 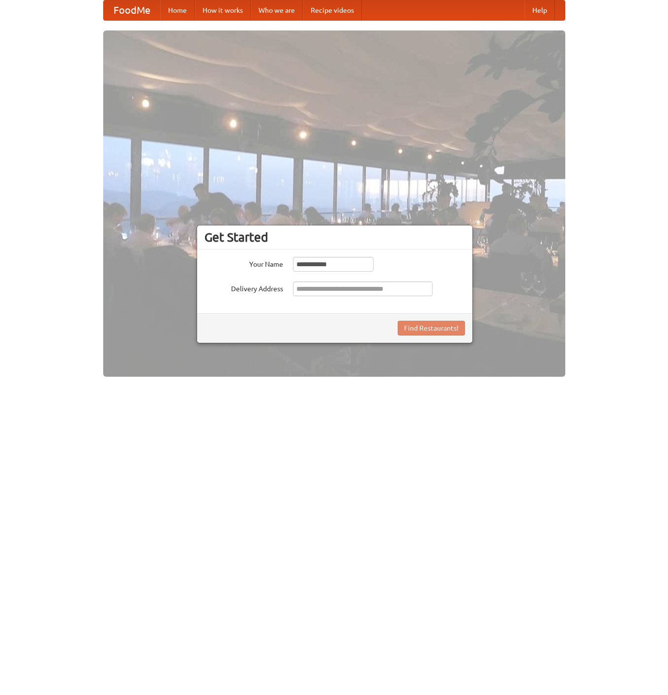 I want to click on button: Find Restaurants!, so click(x=431, y=328).